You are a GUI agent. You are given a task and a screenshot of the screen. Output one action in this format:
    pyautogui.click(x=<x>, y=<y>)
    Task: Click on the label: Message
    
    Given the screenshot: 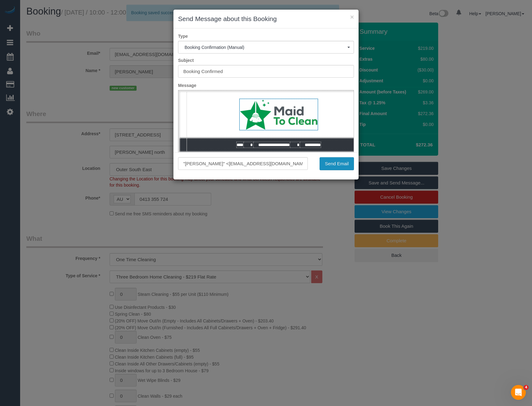 What is the action you would take?
    pyautogui.click(x=266, y=85)
    